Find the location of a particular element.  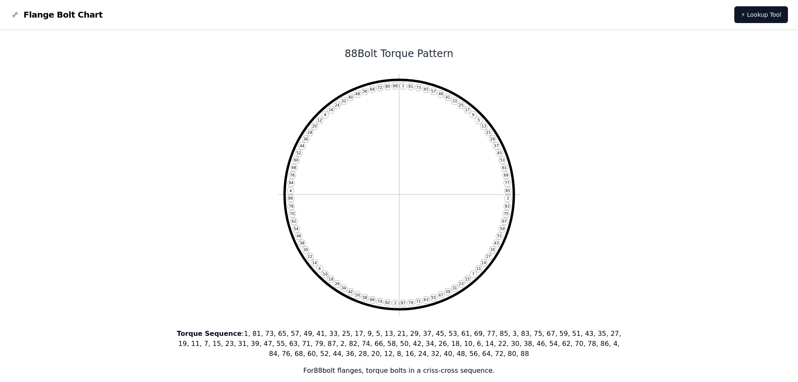

text: 51 is located at coordinates (500, 236).